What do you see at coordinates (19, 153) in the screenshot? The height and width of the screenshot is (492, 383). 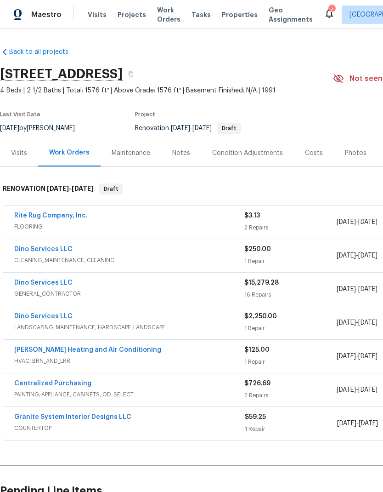 I see `div: Visits` at bounding box center [19, 153].